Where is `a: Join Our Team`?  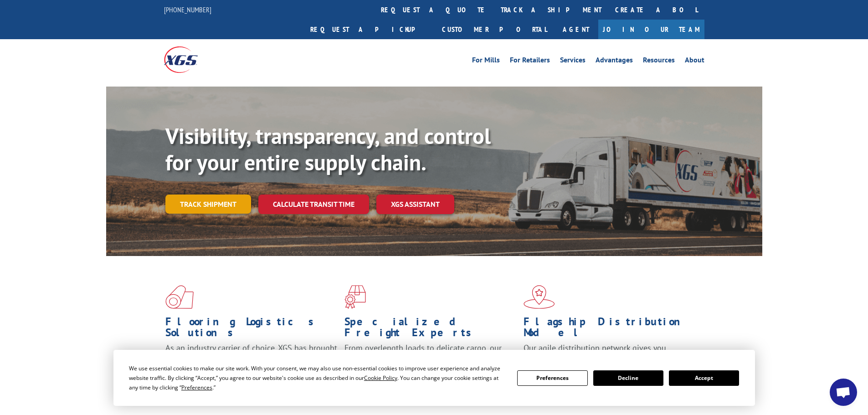
a: Join Our Team is located at coordinates (651, 29).